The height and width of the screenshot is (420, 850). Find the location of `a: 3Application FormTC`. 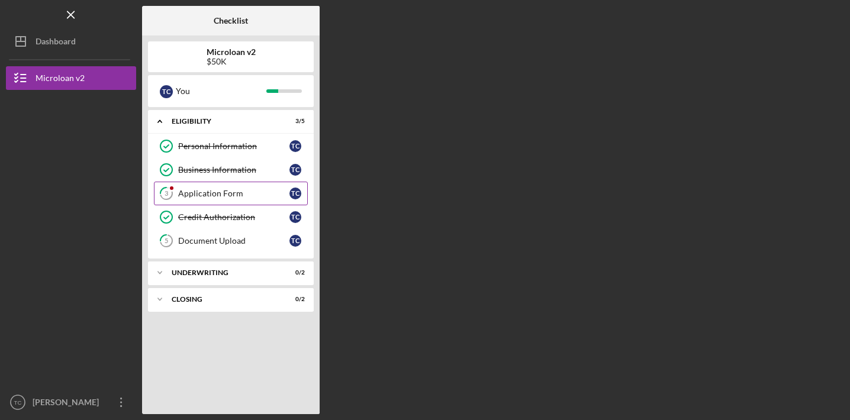

a: 3Application FormTC is located at coordinates (231, 194).